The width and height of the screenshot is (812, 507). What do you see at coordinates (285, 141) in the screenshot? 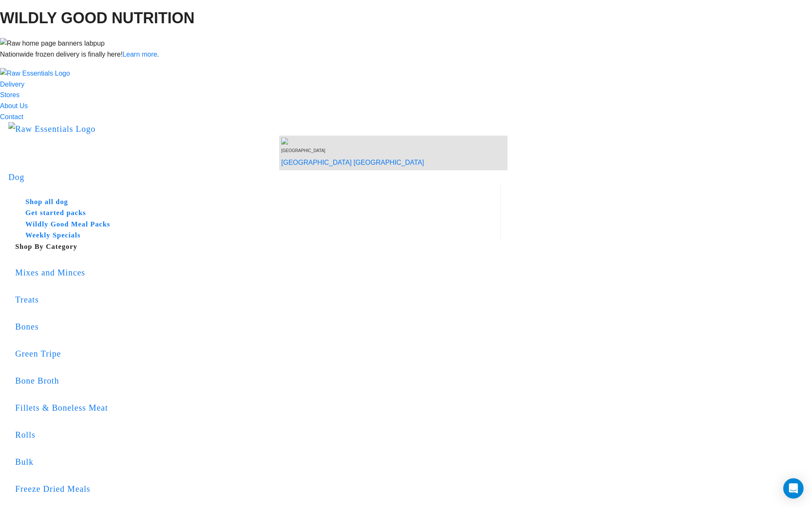
I see `img: van-moving.png` at bounding box center [285, 141].